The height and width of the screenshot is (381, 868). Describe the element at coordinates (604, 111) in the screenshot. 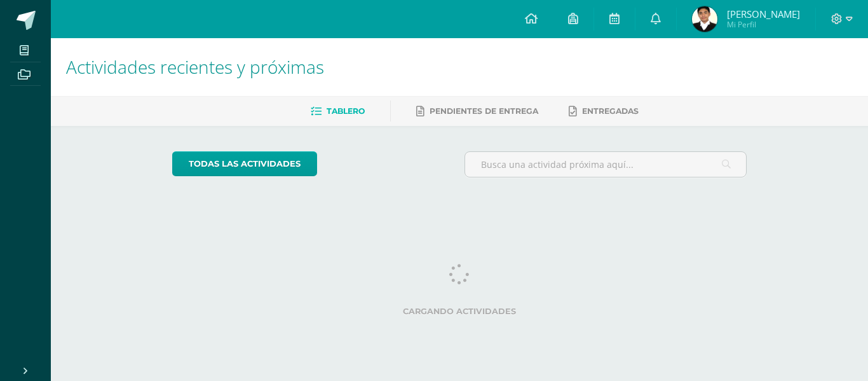

I see `a: Entregadas` at that location.